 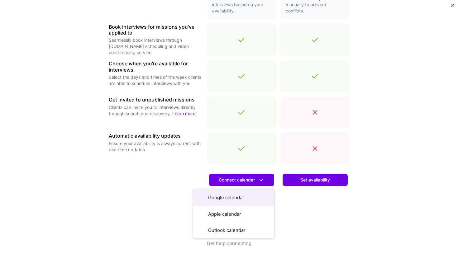 What do you see at coordinates (261, 180) in the screenshot?
I see `i: icon DownArrowWhite` at bounding box center [261, 180].